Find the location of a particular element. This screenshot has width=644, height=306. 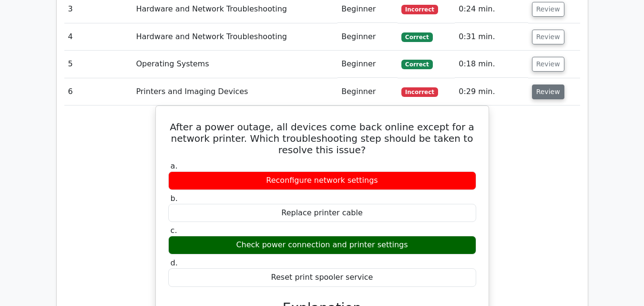

td: 0:29 min. is located at coordinates (491, 92).